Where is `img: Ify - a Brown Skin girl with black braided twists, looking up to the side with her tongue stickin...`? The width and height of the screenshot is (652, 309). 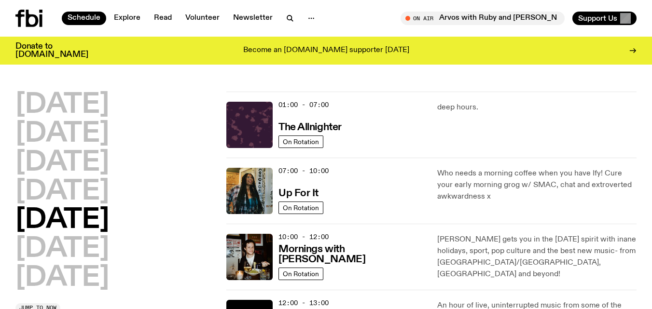
img: Ify - a Brown Skin girl with black braided twists, looking up to the side with her tongue stickin... is located at coordinates (250, 191).